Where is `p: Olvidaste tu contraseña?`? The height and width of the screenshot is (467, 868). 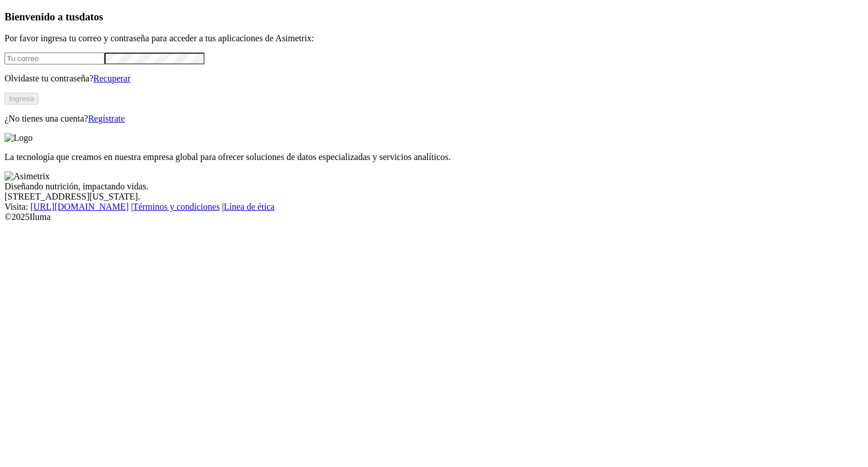 p: Olvidaste tu contraseña? is located at coordinates (434, 78).